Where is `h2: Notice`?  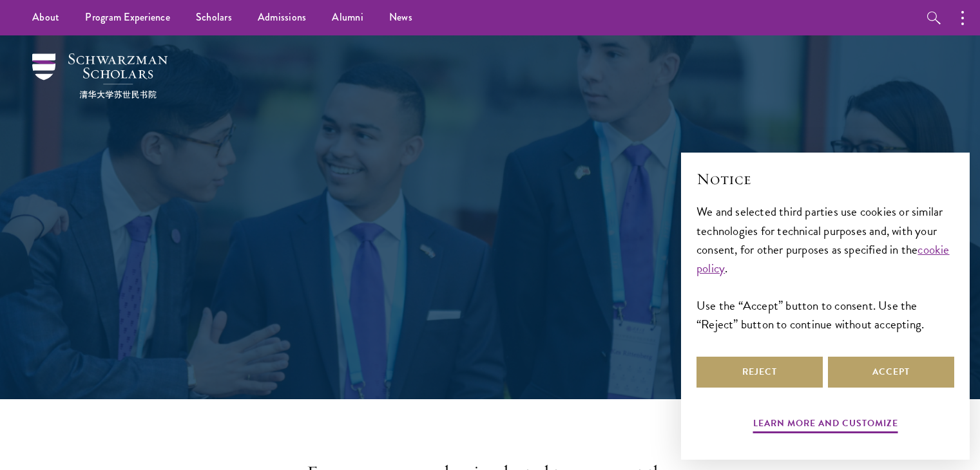 h2: Notice is located at coordinates (825, 179).